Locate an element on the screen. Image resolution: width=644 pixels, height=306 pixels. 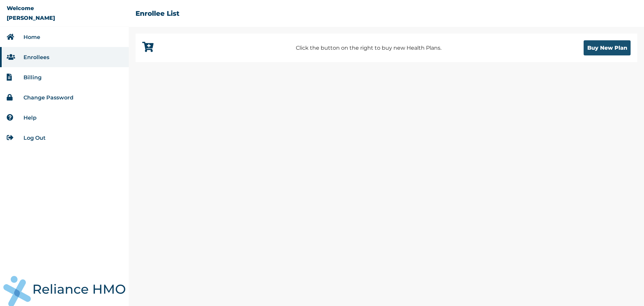
p: Click the button on the right to buy new Health Plans. is located at coordinates (369, 48).